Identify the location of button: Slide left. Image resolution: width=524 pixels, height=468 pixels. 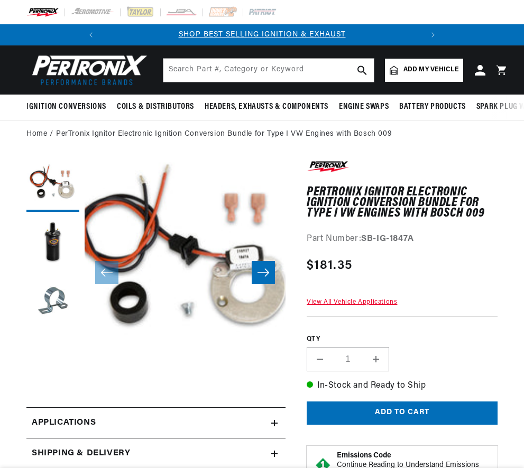
(107, 273).